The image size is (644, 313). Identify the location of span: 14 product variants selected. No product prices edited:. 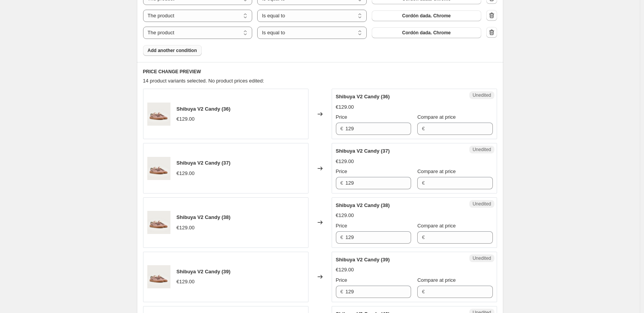
(204, 80).